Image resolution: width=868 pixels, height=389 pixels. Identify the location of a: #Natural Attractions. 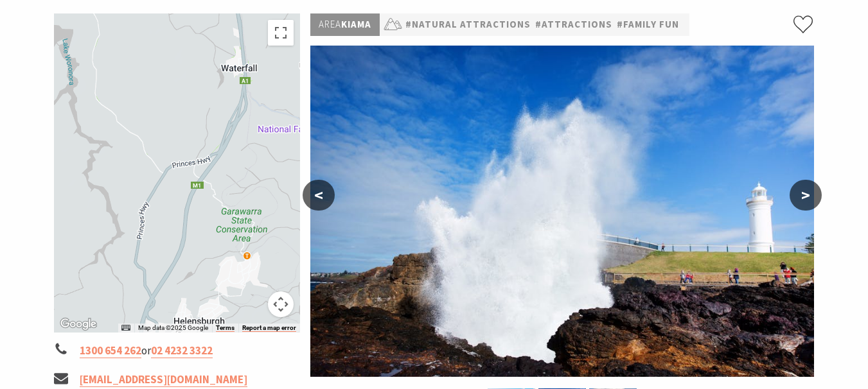
(468, 24).